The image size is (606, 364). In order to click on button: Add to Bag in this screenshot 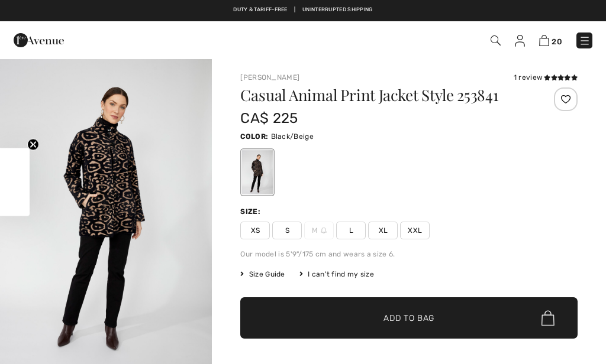, I will do `click(409, 318)`.